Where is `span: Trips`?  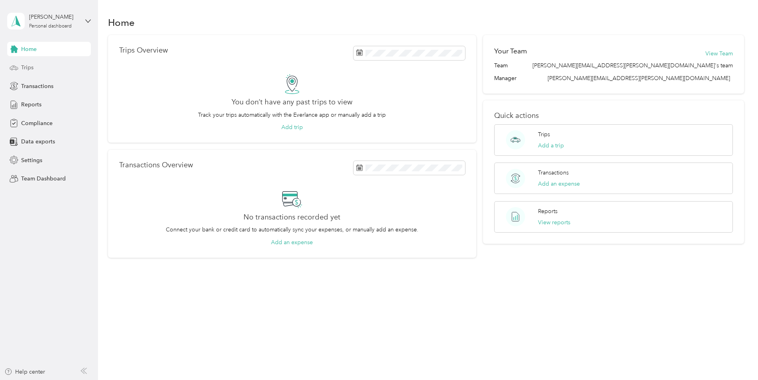
span: Trips is located at coordinates (27, 67).